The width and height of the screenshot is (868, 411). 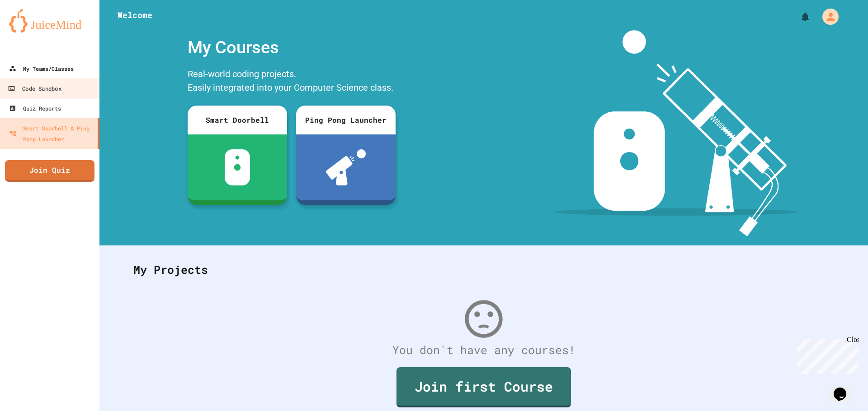 I want to click on div: Chat with us now!Close, so click(x=33, y=30).